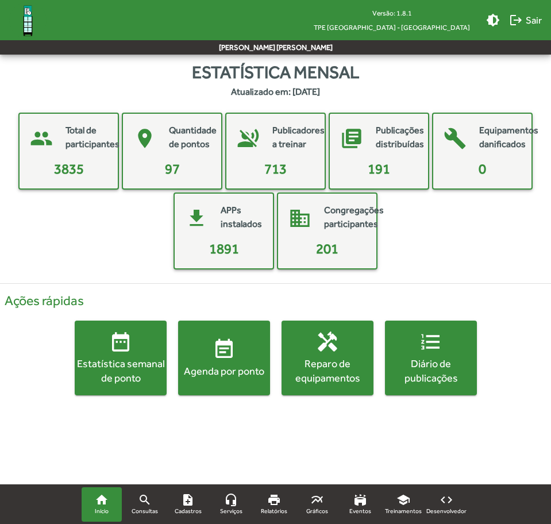  I want to click on button: Estatística semanal de ponto, so click(121, 358).